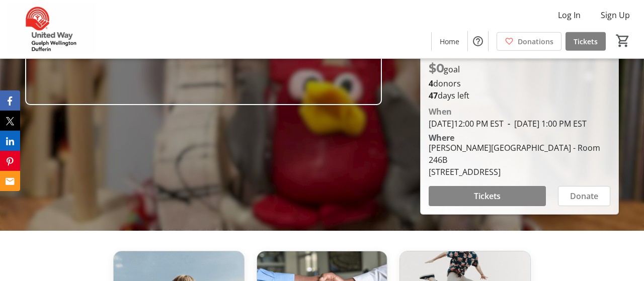 Image resolution: width=644 pixels, height=281 pixels. Describe the element at coordinates (529, 41) in the screenshot. I see `a: Donations` at that location.